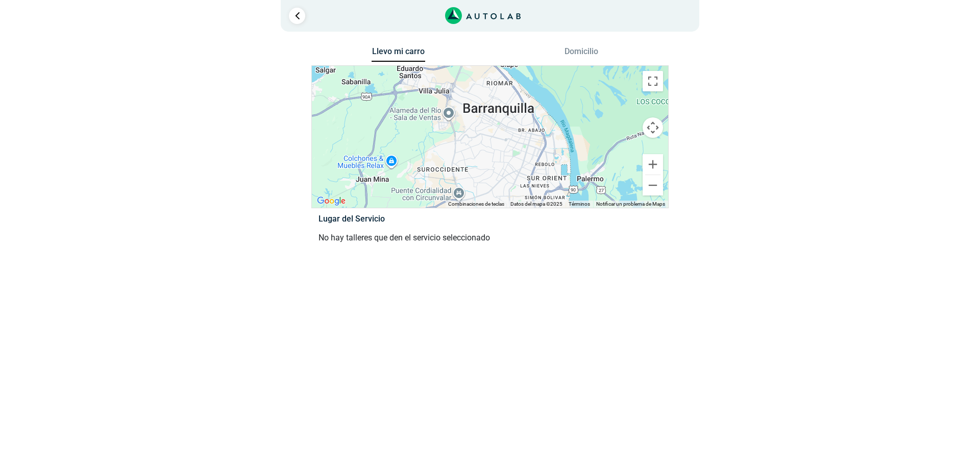 This screenshot has width=980, height=465. Describe the element at coordinates (582, 53) in the screenshot. I see `button: Domicilio` at that location.